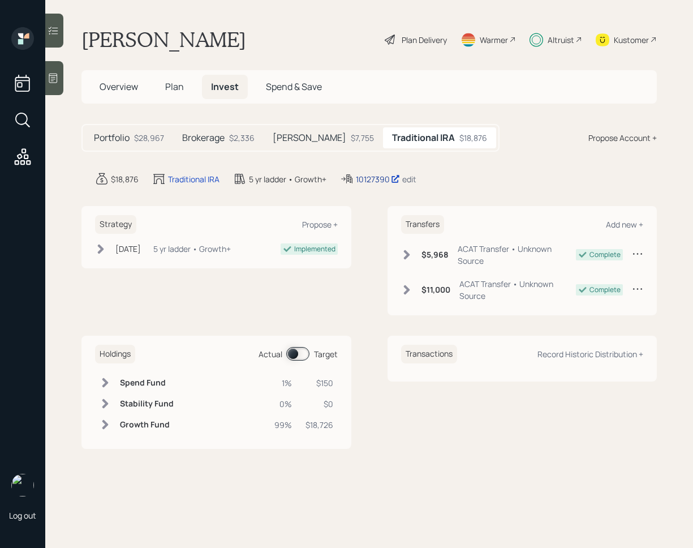  Describe the element at coordinates (622, 138) in the screenshot. I see `div: Propose Account +` at that location.